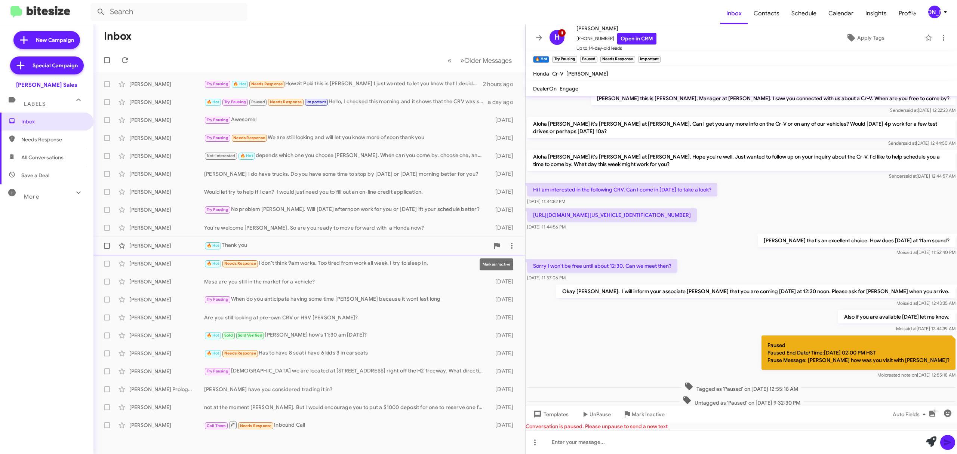 The image size is (957, 454). What do you see at coordinates (596, 414) in the screenshot?
I see `button: UnPause` at bounding box center [596, 414].